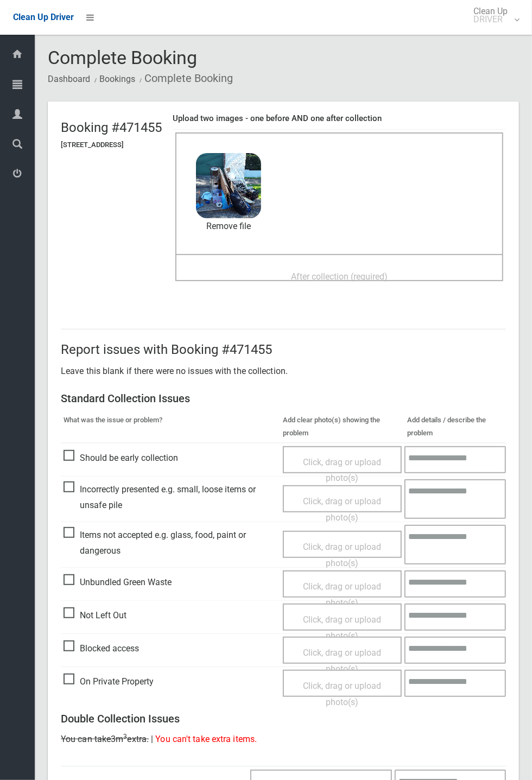  I want to click on span: Complete Booking, so click(122, 57).